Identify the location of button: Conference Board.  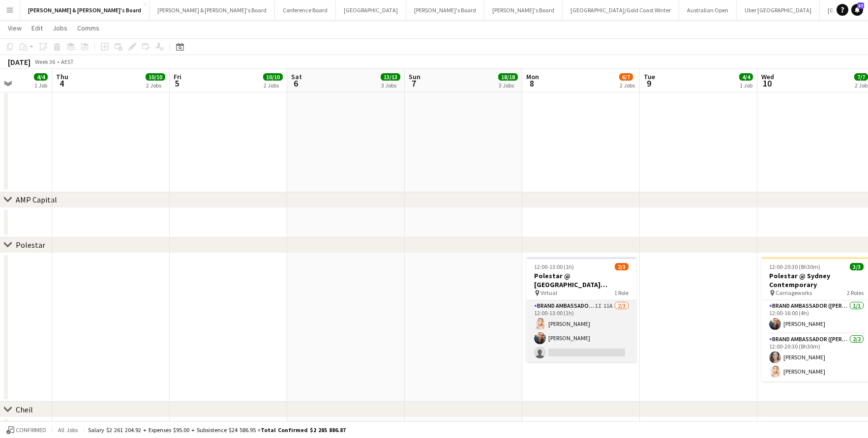
(305, 10).